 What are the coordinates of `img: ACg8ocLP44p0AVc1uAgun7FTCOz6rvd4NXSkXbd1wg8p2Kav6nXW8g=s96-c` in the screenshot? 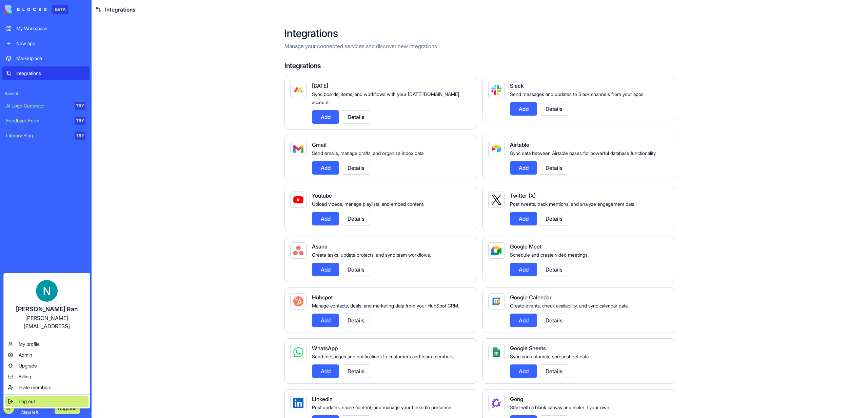 It's located at (47, 291).